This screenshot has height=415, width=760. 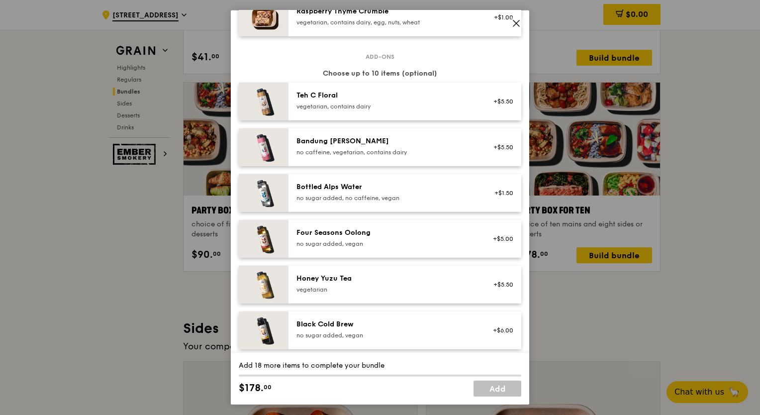 I want to click on div: no caffeine, vegetarian, contains dairy, so click(x=386, y=152).